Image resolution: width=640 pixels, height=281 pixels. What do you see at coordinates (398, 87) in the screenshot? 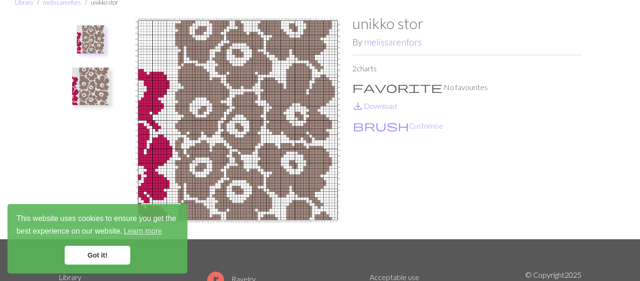
I see `span: favorite` at bounding box center [398, 87].